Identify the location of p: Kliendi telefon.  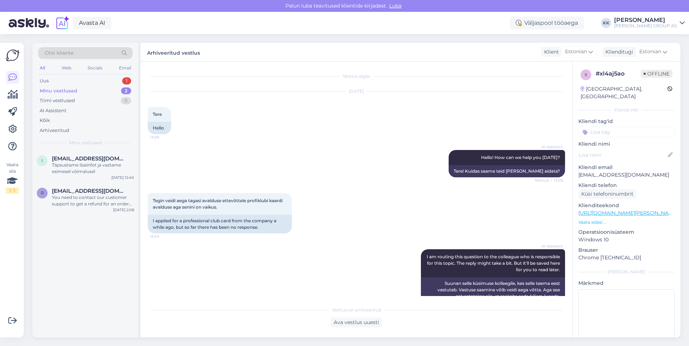
(626, 185).